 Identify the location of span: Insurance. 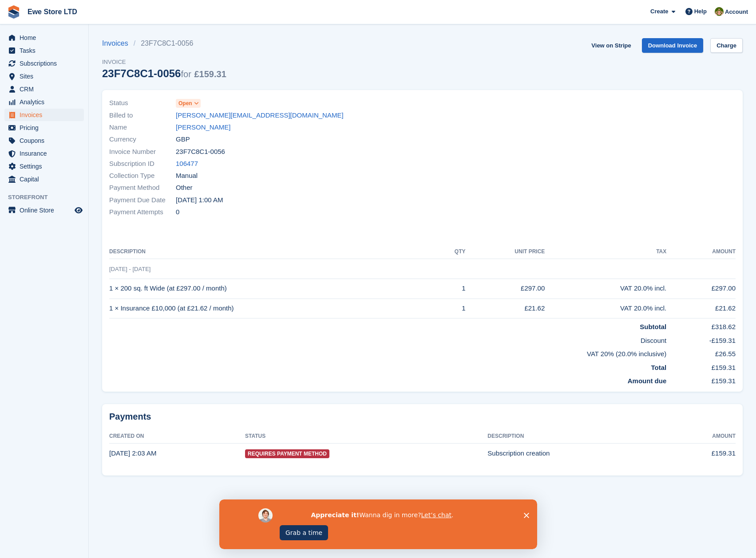
(46, 154).